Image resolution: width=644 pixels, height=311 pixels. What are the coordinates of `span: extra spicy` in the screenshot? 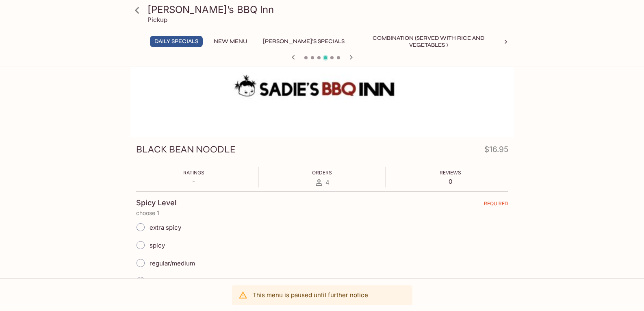 It's located at (165, 227).